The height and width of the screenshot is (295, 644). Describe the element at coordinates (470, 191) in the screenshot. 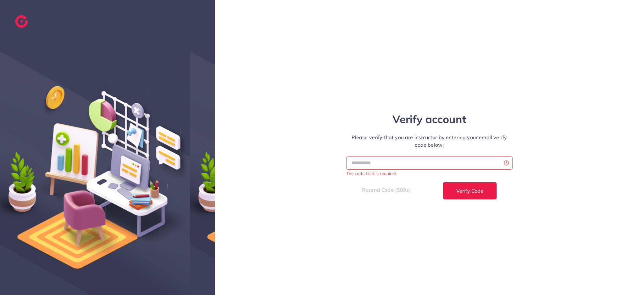

I see `span: Verify Code` at that location.